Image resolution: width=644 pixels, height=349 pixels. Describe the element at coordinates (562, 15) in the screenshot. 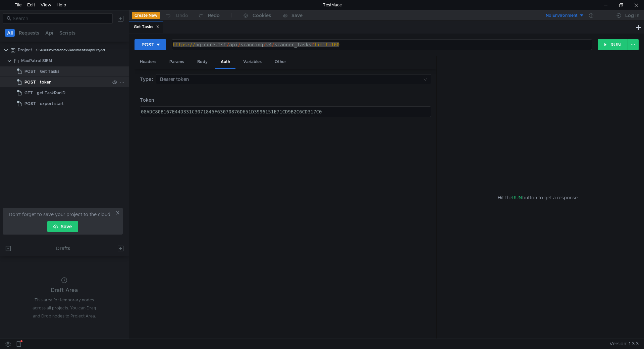

I see `div: No Environment` at that location.